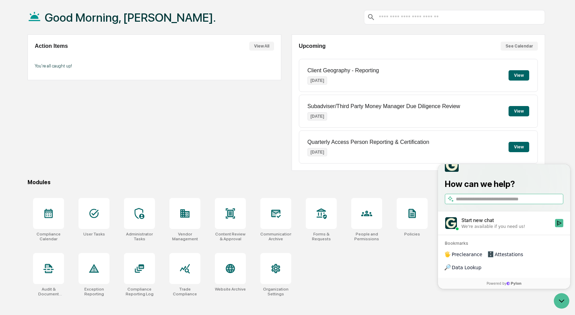 This screenshot has width=575, height=315. I want to click on div: Start new chat, so click(68, 56).